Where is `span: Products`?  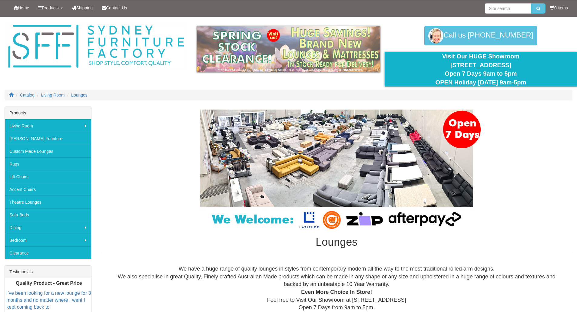 span: Products is located at coordinates (50, 8).